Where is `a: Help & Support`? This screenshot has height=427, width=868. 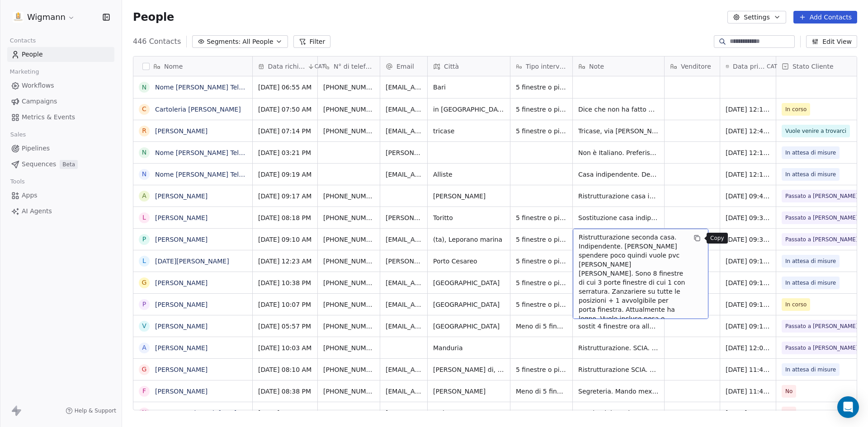
a: Help & Support is located at coordinates (91, 411).